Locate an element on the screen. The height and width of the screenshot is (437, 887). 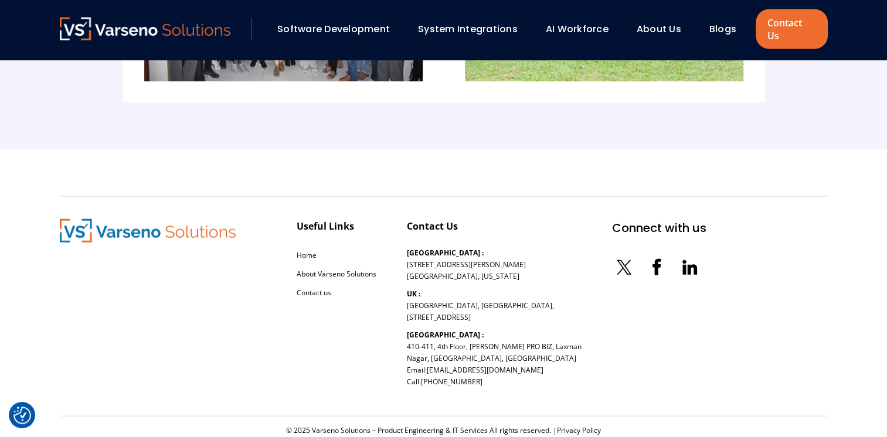
img: Revisit consent button is located at coordinates (22, 415).